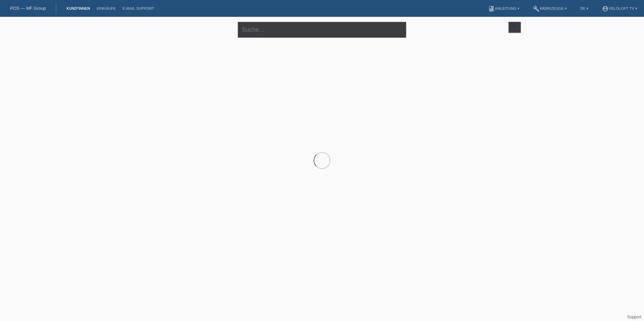  Describe the element at coordinates (536, 9) in the screenshot. I see `i: build` at that location.